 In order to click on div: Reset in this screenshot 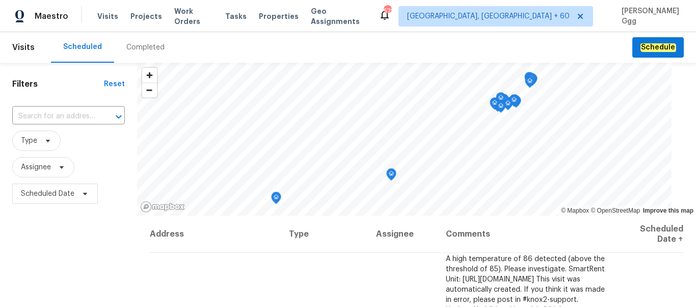, I will do `click(114, 84)`.